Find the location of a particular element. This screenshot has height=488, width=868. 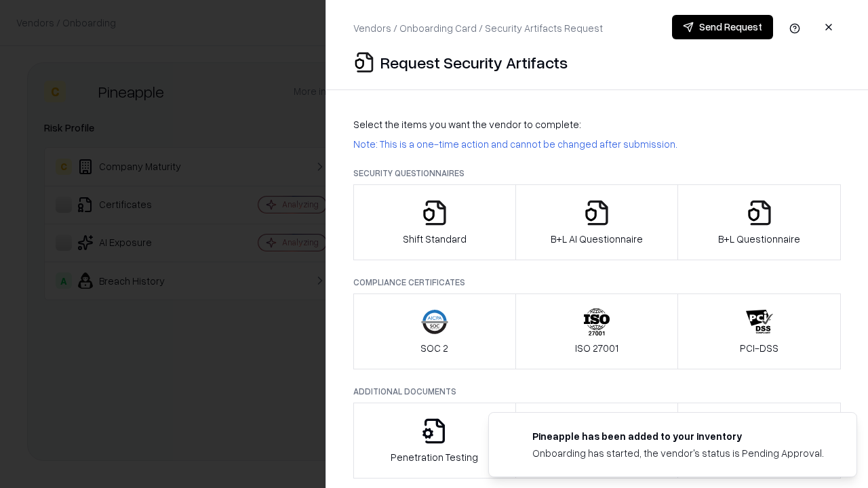

button: Penetration Testing is located at coordinates (434, 441).